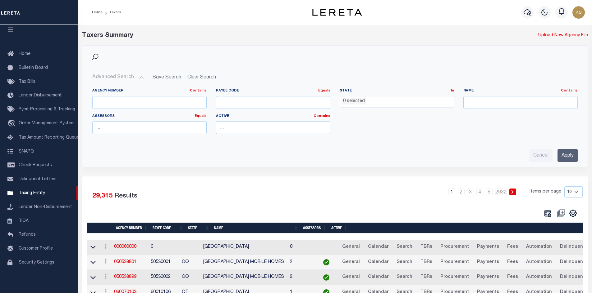 The height and width of the screenshot is (293, 592). Describe the element at coordinates (27, 235) in the screenshot. I see `span: Refunds` at that location.